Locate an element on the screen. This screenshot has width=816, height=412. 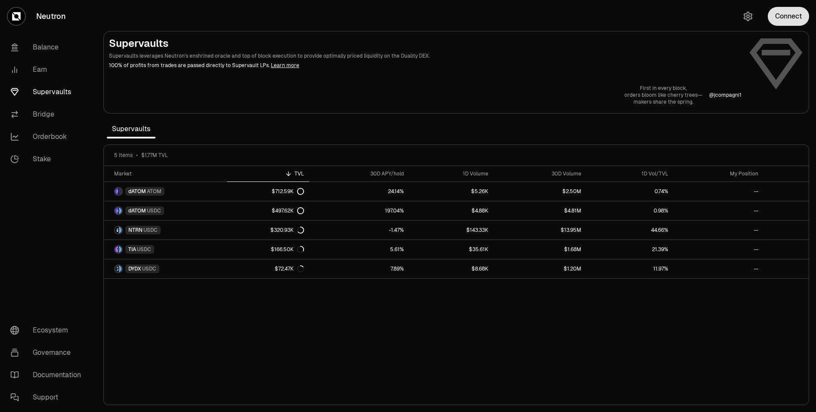
button: Connect is located at coordinates (788, 16).